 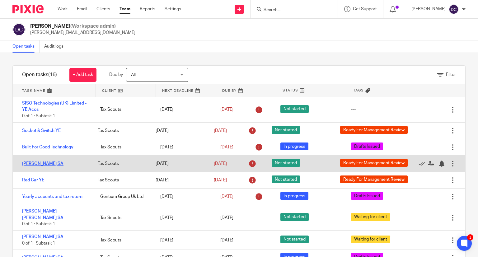 I want to click on a: Yearly accounts and tax return, so click(x=52, y=196).